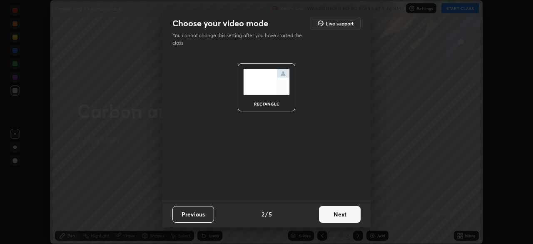 The image size is (533, 244). What do you see at coordinates (340, 23) in the screenshot?
I see `h5: Live support` at bounding box center [340, 23].